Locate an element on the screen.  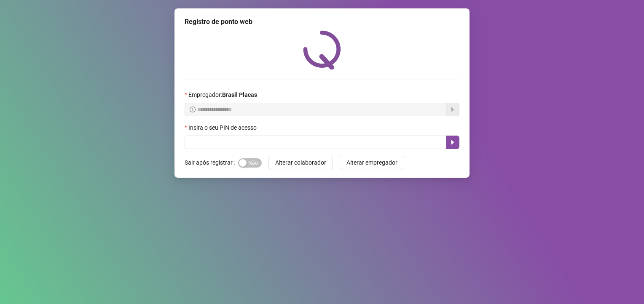
span: caret-right is located at coordinates (453, 143).